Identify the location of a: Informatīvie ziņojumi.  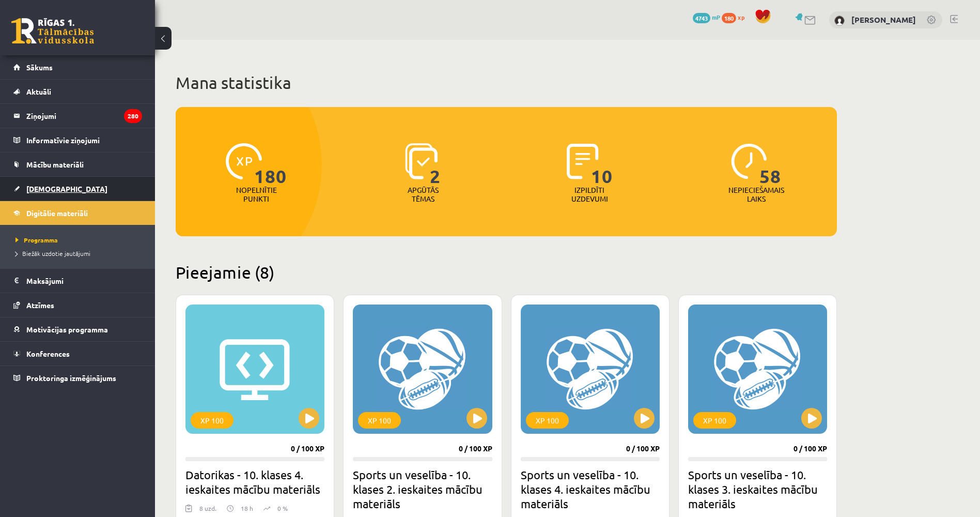
(77, 140).